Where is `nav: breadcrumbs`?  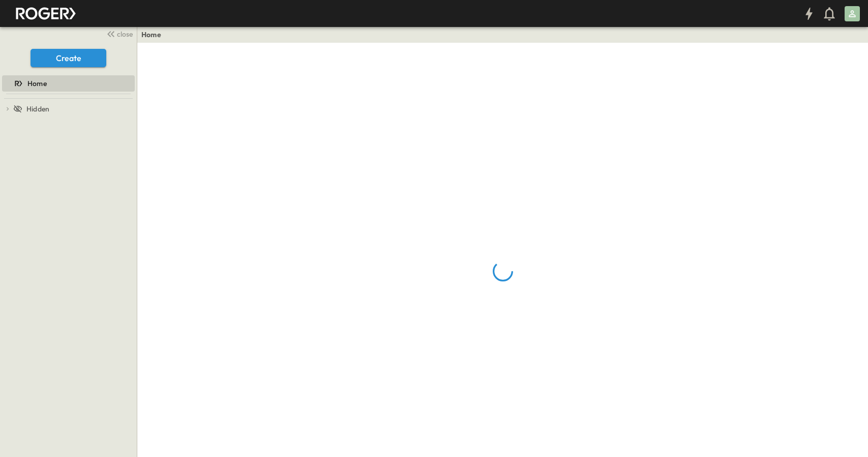
nav: breadcrumbs is located at coordinates (154, 35).